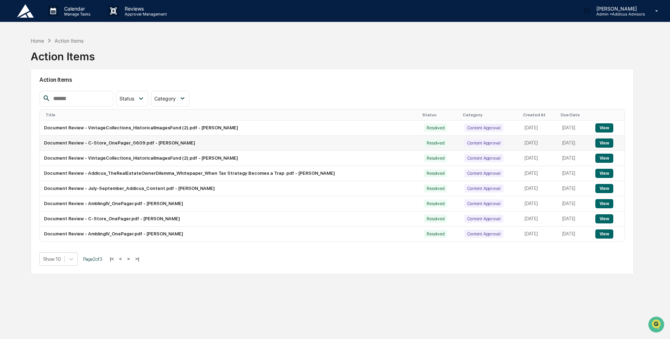 This screenshot has width=670, height=339. I want to click on div: Home, so click(37, 40).